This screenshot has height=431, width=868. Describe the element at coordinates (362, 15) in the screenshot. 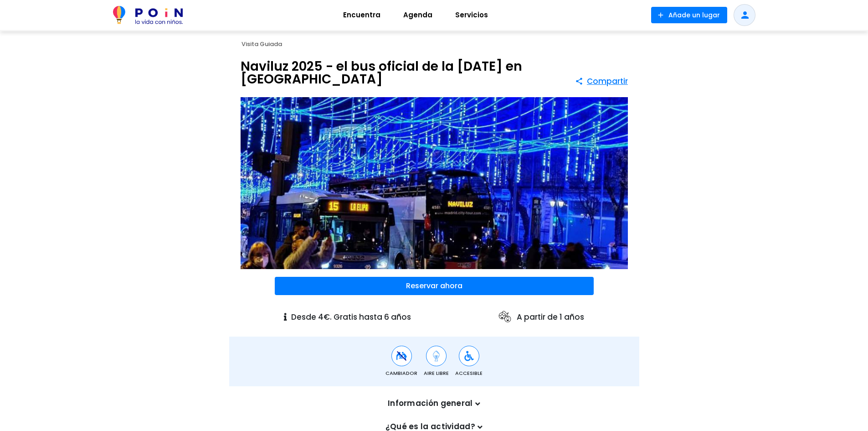

I see `span: Encuentra` at that location.